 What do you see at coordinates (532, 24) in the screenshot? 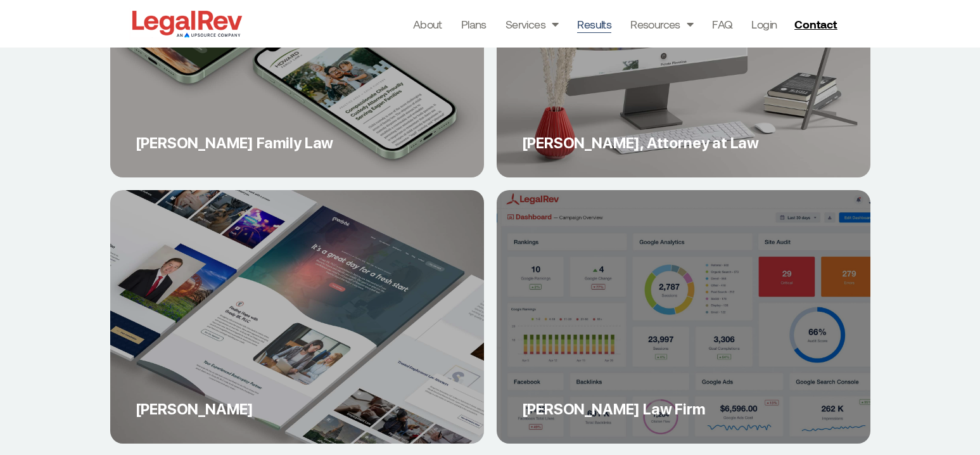
I see `a: Services` at bounding box center [532, 24].